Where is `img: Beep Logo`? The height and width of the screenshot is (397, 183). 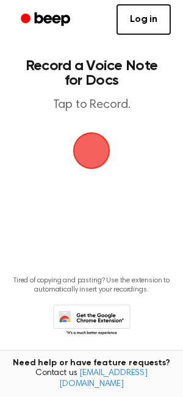 img: Beep Logo is located at coordinates (91, 151).